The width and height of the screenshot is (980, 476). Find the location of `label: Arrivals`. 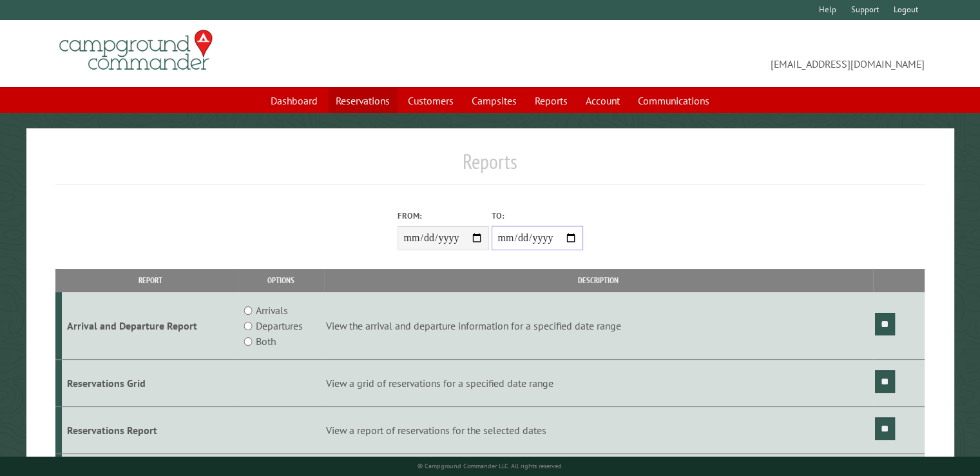

label: Arrivals is located at coordinates (272, 310).